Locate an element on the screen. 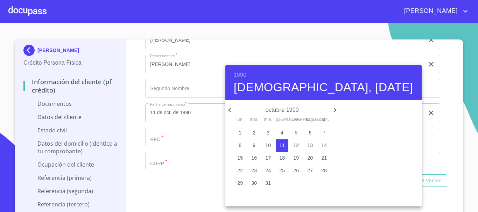 This screenshot has height=212, width=478. p: 13 is located at coordinates (310, 145).